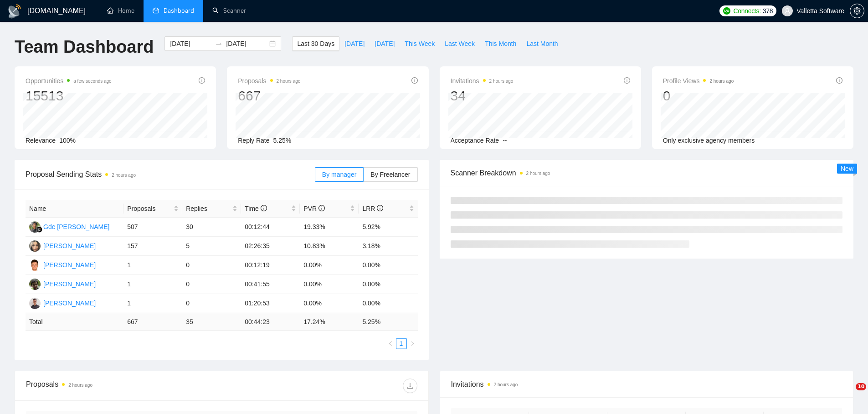 The height and width of the screenshot is (414, 868). Describe the element at coordinates (647, 173) in the screenshot. I see `span: Scanner Breakdown` at that location.